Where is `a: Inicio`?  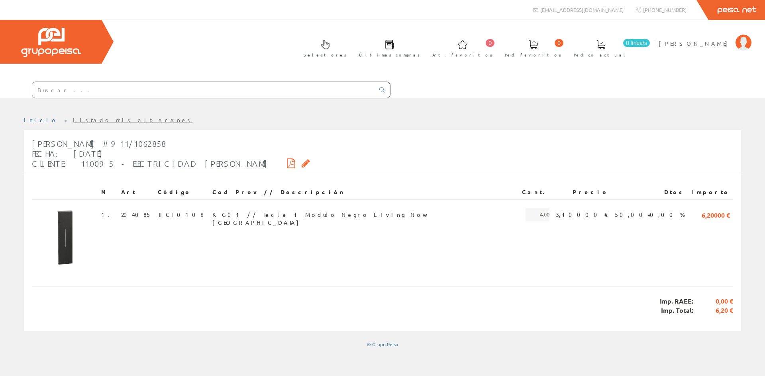
a: Inicio is located at coordinates (41, 120).